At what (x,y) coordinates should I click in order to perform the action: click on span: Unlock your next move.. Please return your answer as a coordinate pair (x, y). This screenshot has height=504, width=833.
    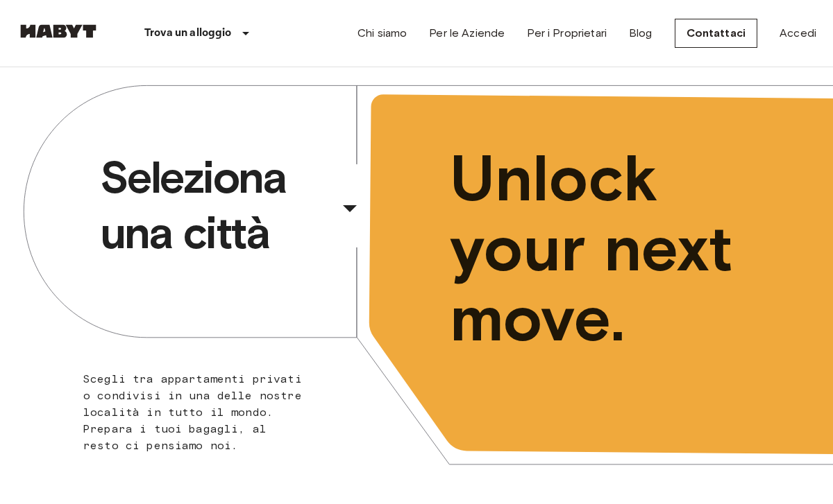
    Looking at the image, I should click on (616, 249).